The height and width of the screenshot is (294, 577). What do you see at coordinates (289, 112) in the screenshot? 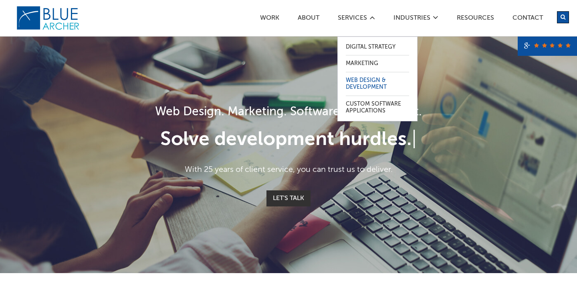
I see `h1: Web Design. Marketing. Software Development.` at bounding box center [289, 112].